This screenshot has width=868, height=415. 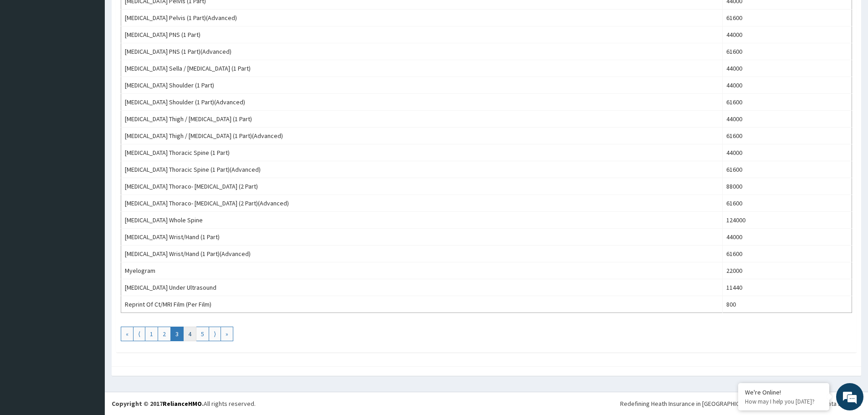 What do you see at coordinates (158, 403) in the screenshot?
I see `strong: Copyright © 2017 .` at bounding box center [158, 403].